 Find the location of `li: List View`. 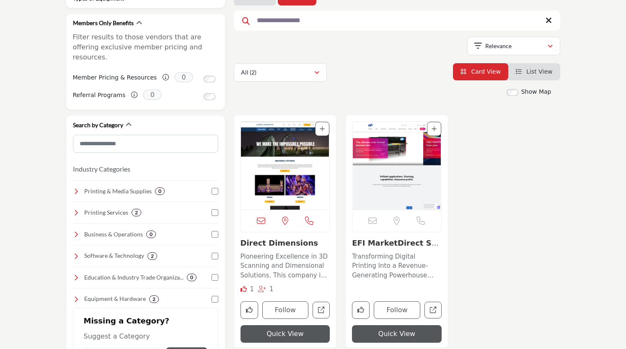

li: List View is located at coordinates (534, 72).